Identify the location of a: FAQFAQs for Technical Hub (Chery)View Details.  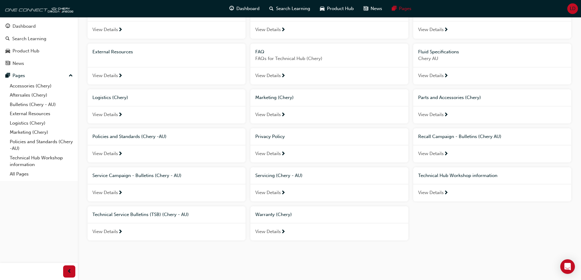
(329, 64).